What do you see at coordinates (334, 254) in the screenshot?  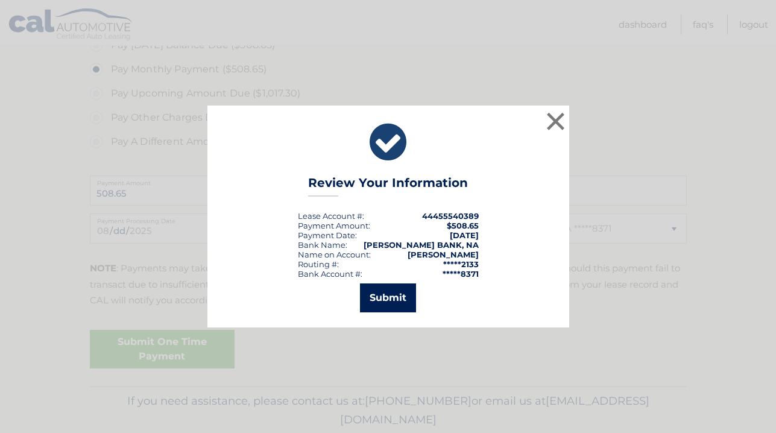 I see `div: Name on Account:` at bounding box center [334, 254].